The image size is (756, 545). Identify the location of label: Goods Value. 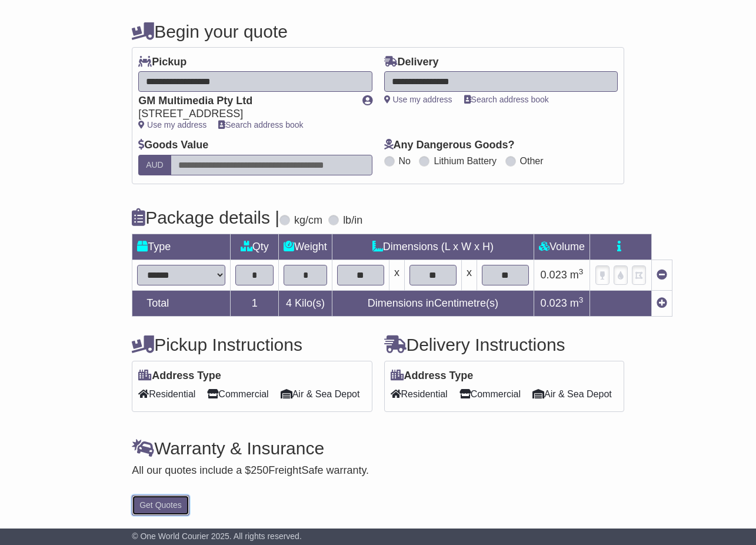
(173, 145).